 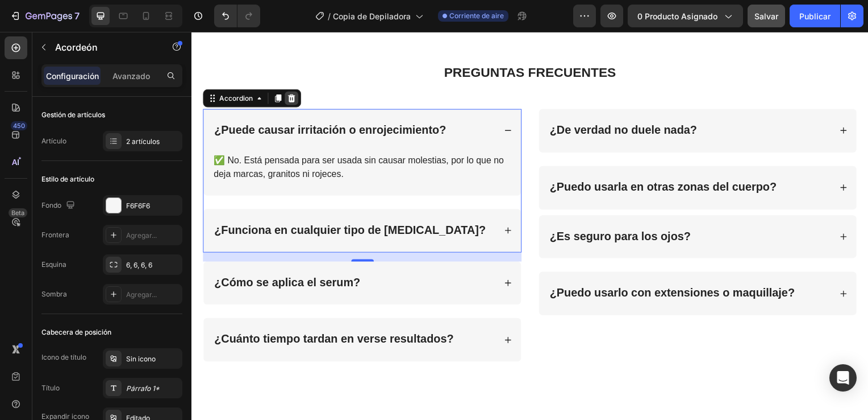 What do you see at coordinates (77, 16) in the screenshot?
I see `p: 7` at bounding box center [77, 16].